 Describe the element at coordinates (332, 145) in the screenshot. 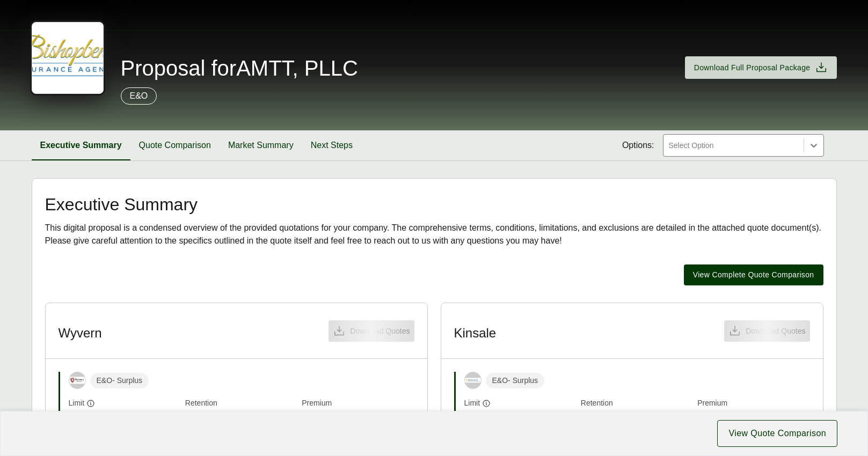

I see `button: Next Steps` at that location.